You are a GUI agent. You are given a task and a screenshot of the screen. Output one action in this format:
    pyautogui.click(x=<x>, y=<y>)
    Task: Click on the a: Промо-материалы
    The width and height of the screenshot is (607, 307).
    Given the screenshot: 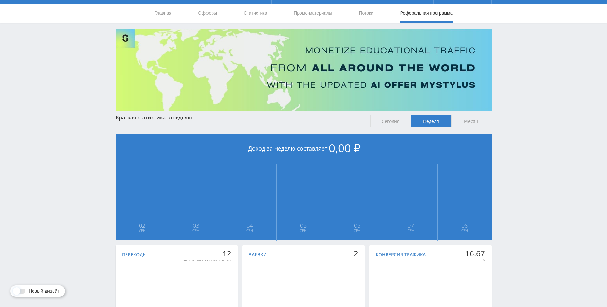 What is the action you would take?
    pyautogui.click(x=313, y=13)
    